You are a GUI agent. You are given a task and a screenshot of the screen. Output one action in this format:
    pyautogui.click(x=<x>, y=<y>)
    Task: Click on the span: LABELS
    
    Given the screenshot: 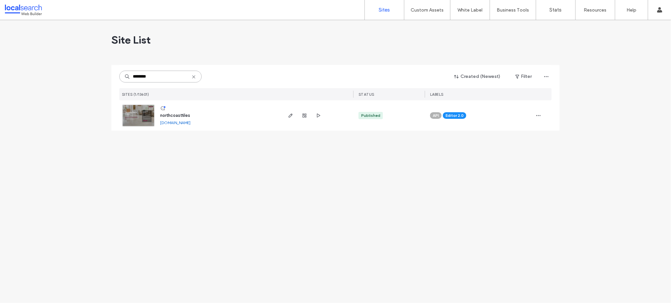 What is the action you would take?
    pyautogui.click(x=437, y=94)
    